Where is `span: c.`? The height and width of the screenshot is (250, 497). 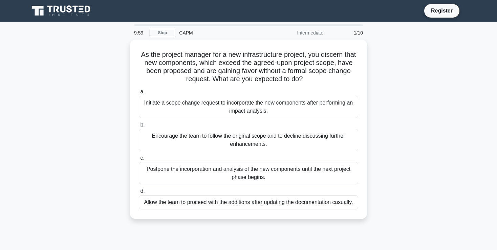 span: c. is located at coordinates (142, 158).